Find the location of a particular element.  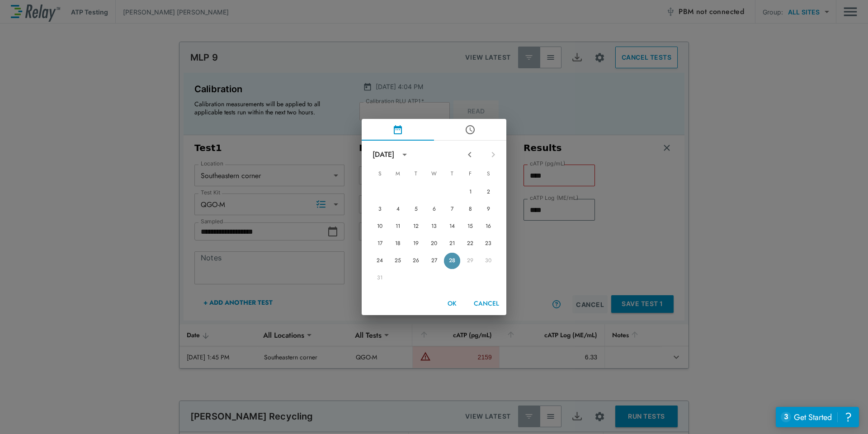

button: pick date is located at coordinates (397, 130).